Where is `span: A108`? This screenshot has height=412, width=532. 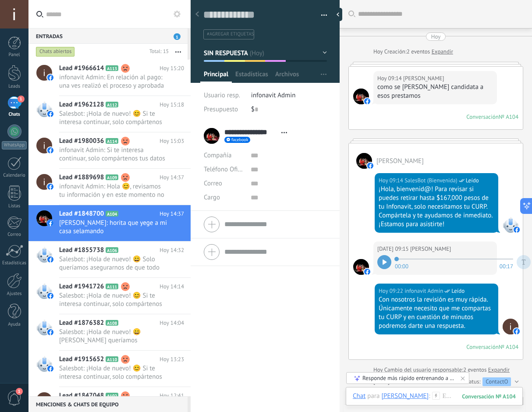
span: A108 is located at coordinates (112, 322).